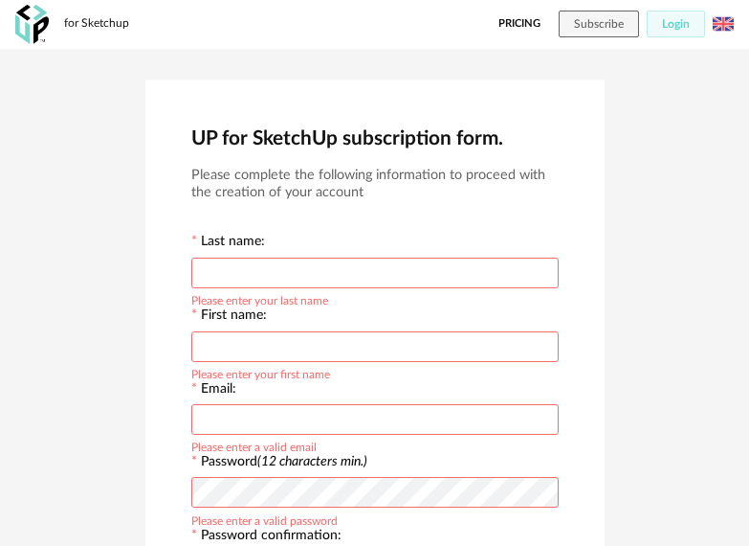  I want to click on a: Login, so click(676, 24).